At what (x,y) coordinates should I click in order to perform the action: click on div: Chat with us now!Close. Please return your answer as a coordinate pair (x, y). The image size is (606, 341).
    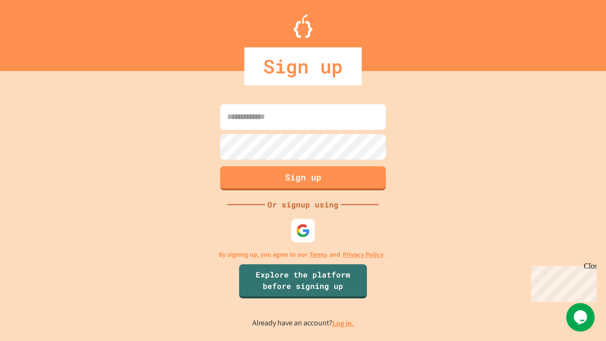
    Looking at the image, I should click on (35, 32).